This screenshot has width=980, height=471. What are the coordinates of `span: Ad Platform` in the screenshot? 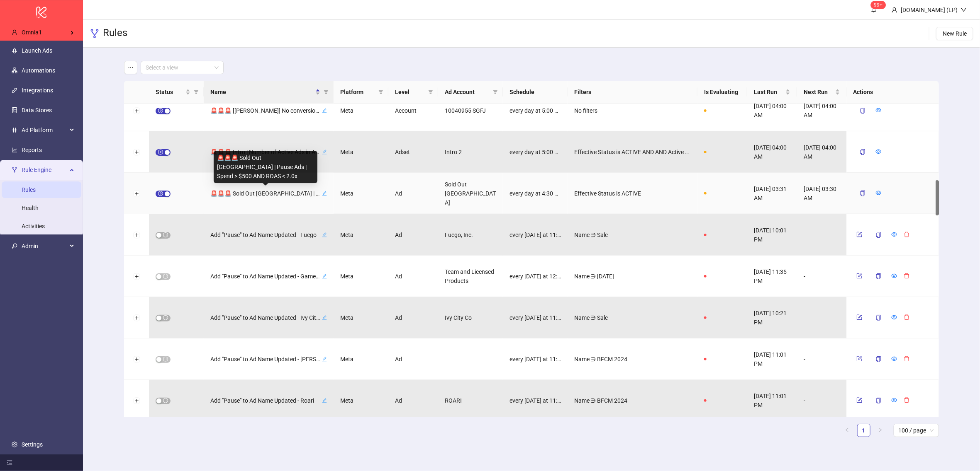 It's located at (44, 130).